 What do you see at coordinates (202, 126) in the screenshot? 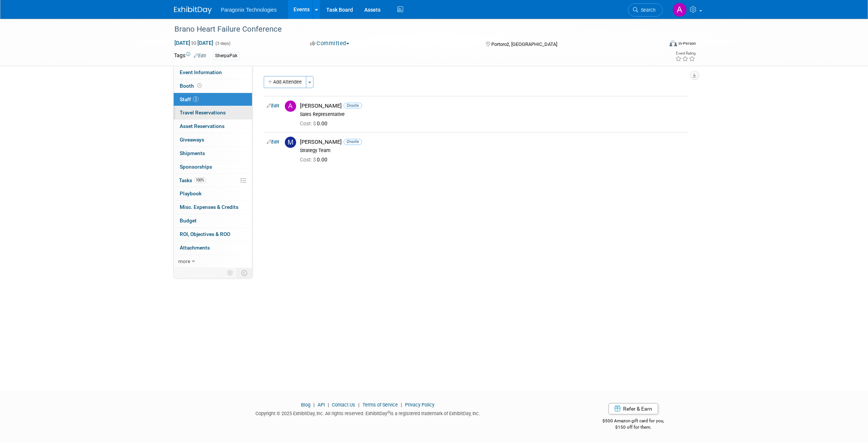
I see `span: Asset Reservations` at bounding box center [202, 126].